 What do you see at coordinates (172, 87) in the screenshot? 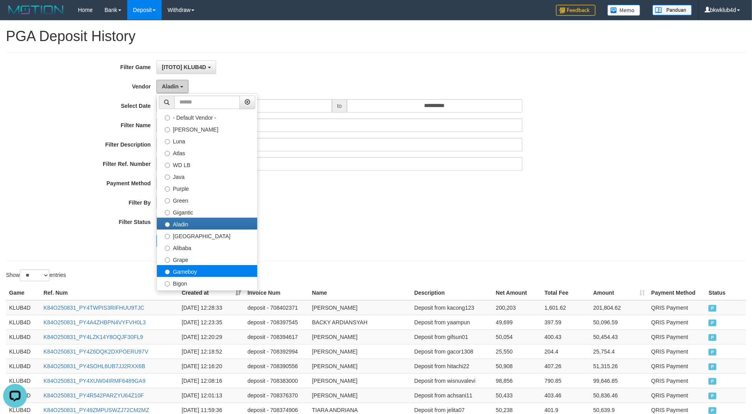
I see `button: Aladin` at bounding box center [172, 87].